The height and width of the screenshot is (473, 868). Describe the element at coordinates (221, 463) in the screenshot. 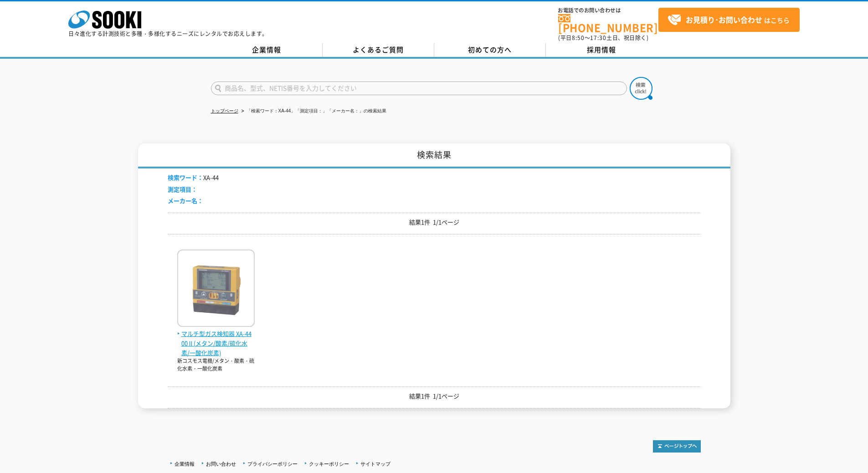

I see `a: お問い合わせ` at that location.